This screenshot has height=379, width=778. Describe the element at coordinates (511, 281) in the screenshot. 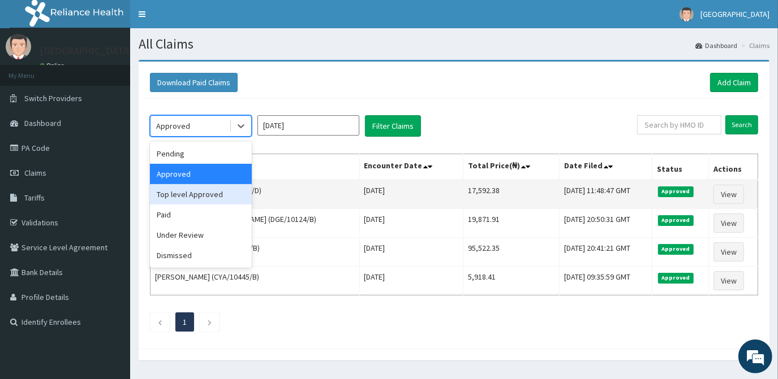

I see `td: 5,918.41` at that location.